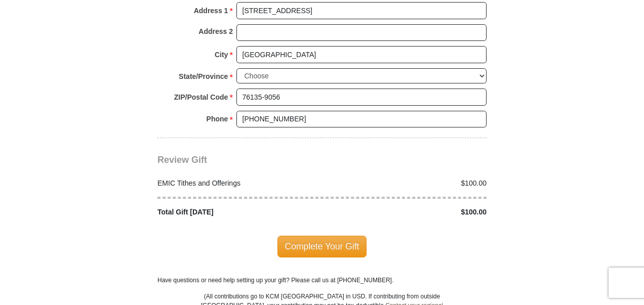 Image resolution: width=644 pixels, height=305 pixels. Describe the element at coordinates (217, 119) in the screenshot. I see `strong: Phone` at that location.